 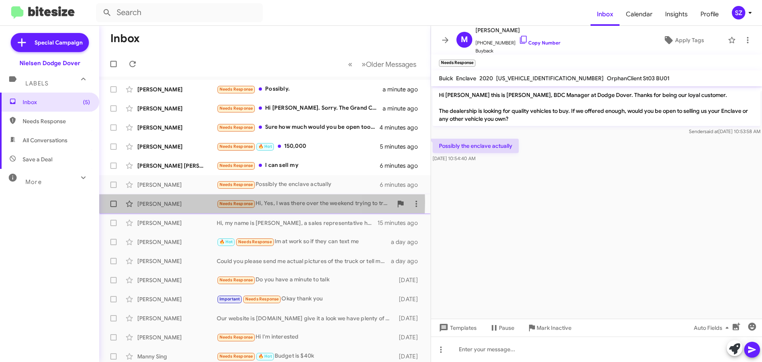 I want to click on p: Possibly the enclave actually, so click(x=475, y=146).